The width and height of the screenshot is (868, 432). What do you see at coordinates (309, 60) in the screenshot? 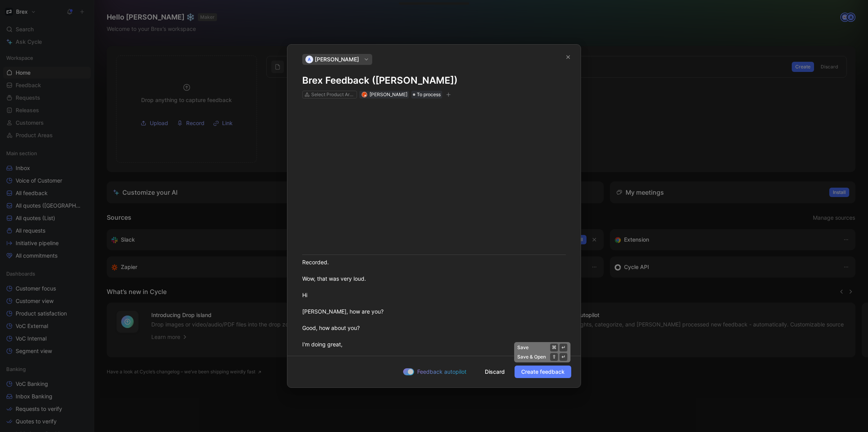
I see `div: A` at bounding box center [309, 60].